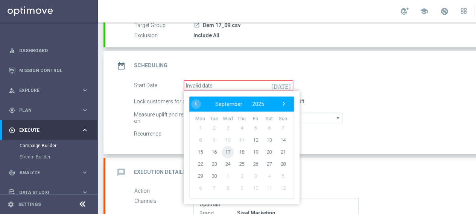 This screenshot has height=214, width=476. Describe the element at coordinates (269, 152) in the screenshot. I see `span: 20` at that location.